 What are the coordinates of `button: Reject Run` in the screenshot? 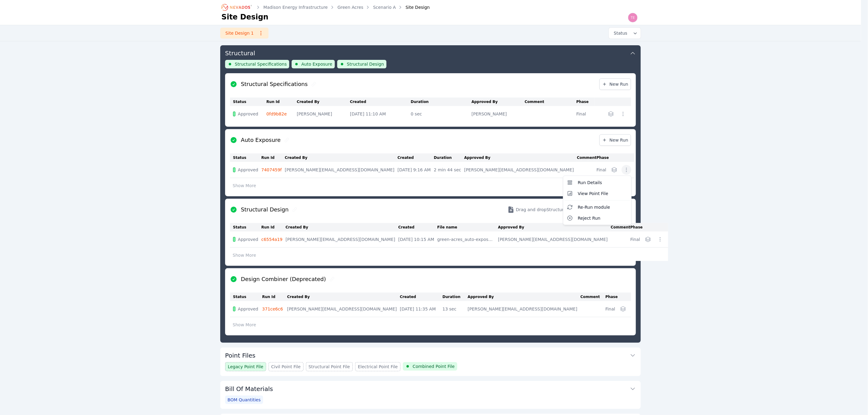 It's located at (597, 218).